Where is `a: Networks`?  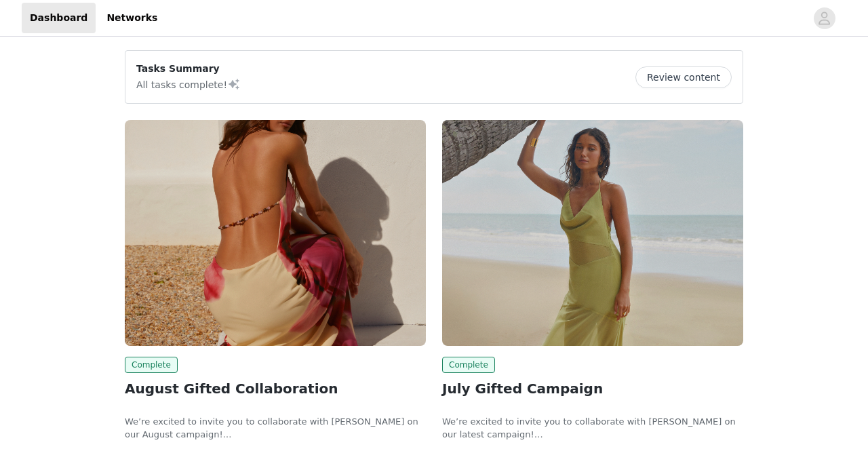
a: Networks is located at coordinates (131, 18).